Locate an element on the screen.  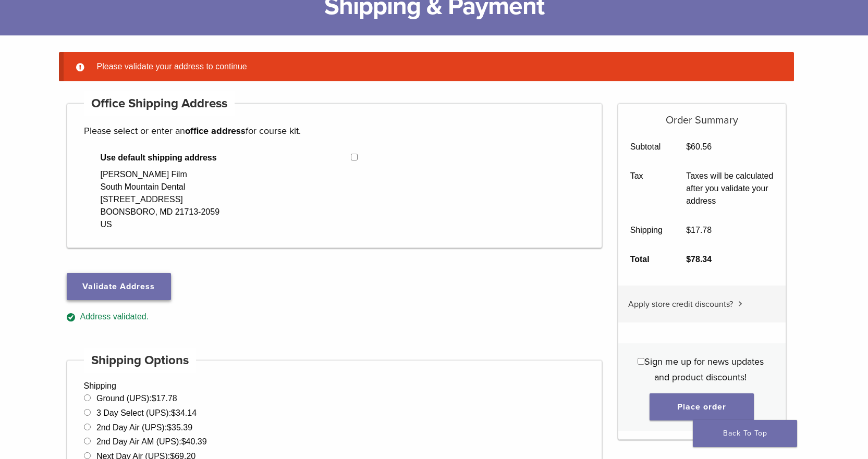
bdi: 60.56 is located at coordinates (698, 147).